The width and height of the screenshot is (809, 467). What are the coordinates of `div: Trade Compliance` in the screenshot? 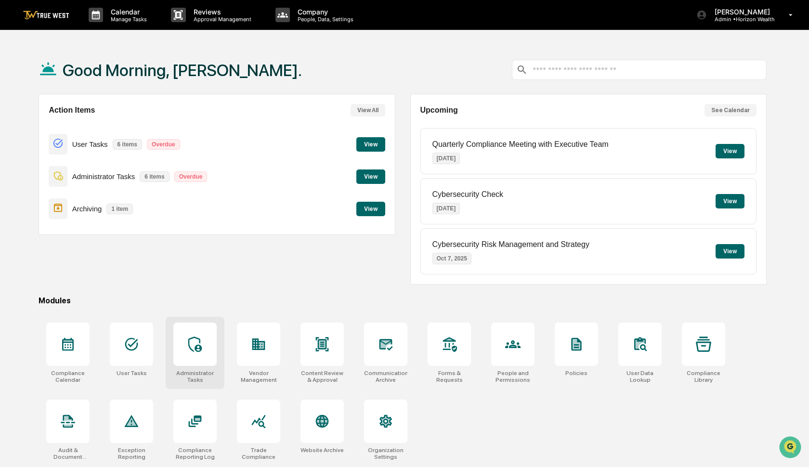 It's located at (259, 454).